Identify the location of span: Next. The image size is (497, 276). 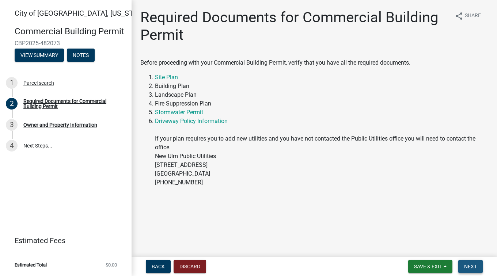
(470, 267).